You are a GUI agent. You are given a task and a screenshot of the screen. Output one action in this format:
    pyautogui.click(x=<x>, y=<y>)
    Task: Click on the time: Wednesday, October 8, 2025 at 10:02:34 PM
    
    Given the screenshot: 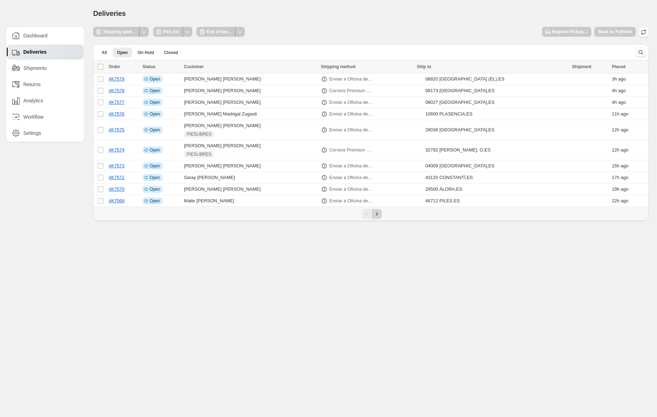 What is the action you would take?
    pyautogui.click(x=616, y=130)
    